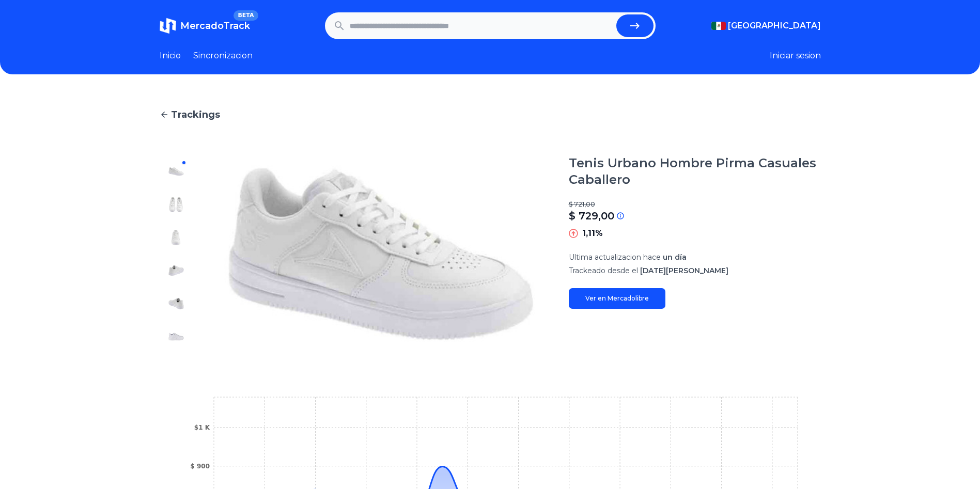 Image resolution: width=980 pixels, height=489 pixels. What do you see at coordinates (593, 233) in the screenshot?
I see `p: 1,11%` at bounding box center [593, 233].